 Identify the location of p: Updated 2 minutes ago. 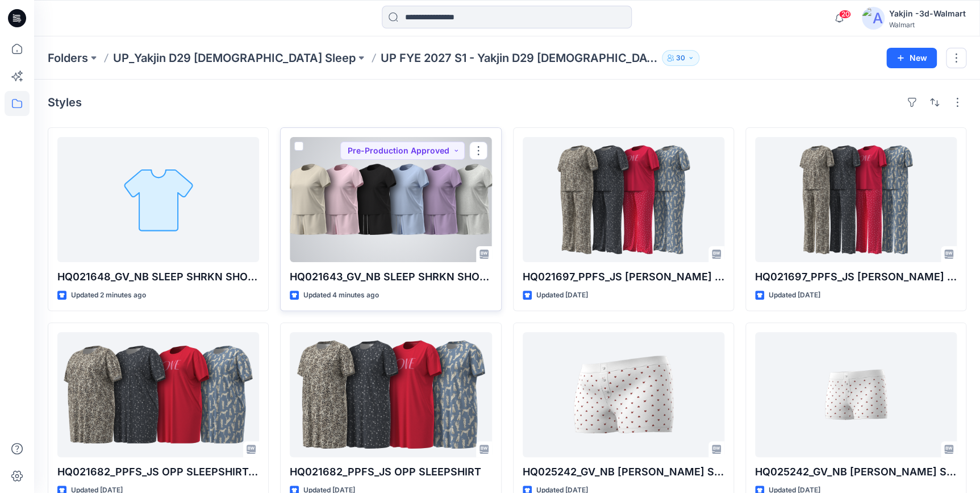
(108, 295).